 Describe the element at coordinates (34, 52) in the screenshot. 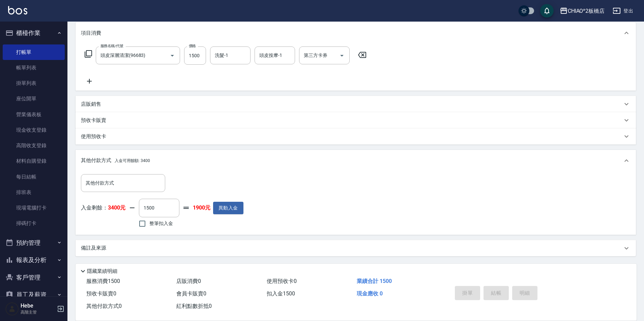

I see `a: 打帳單` at that location.